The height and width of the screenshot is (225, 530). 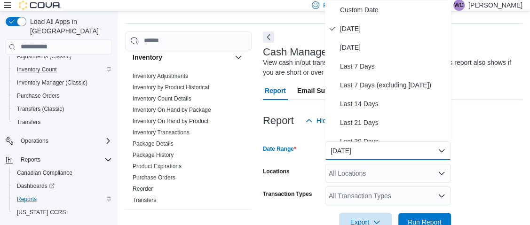 I want to click on h3: Report, so click(x=278, y=121).